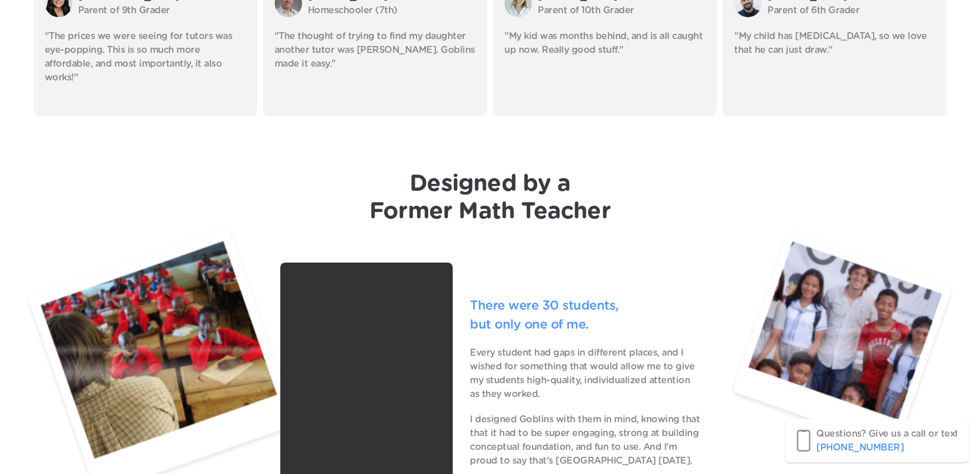 This screenshot has height=474, width=980. Describe the element at coordinates (622, 10) in the screenshot. I see `p: Parent of 10th Grader` at that location.